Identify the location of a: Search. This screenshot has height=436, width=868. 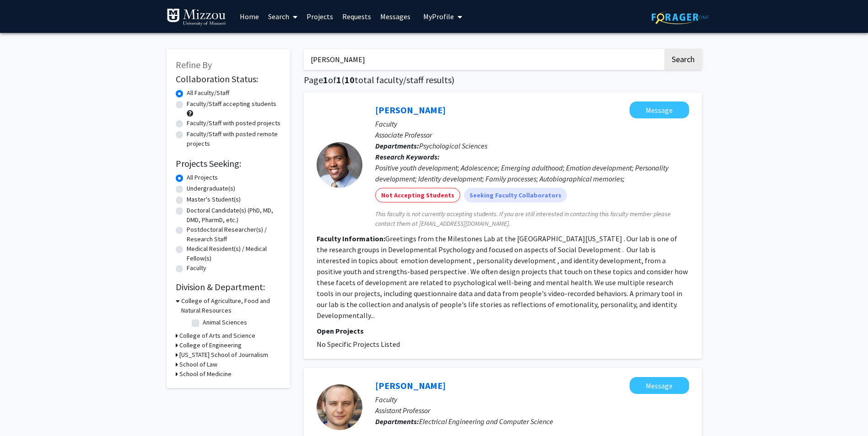
(283, 16).